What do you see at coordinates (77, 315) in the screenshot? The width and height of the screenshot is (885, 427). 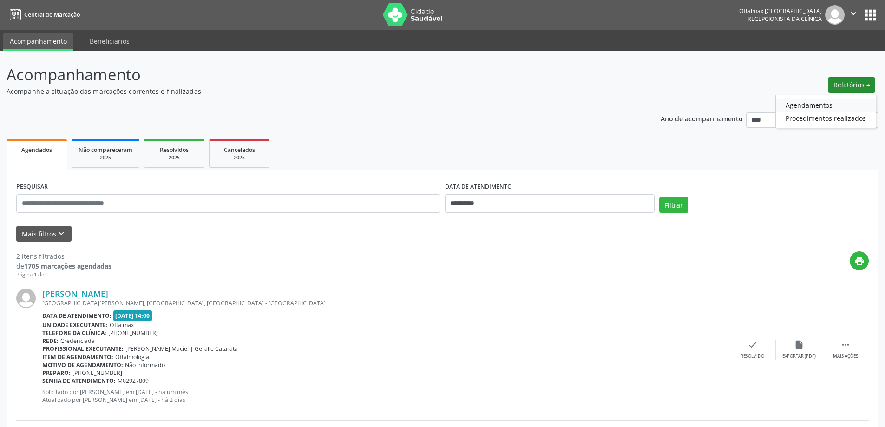 I see `b: Data de atendimento:` at bounding box center [77, 315].